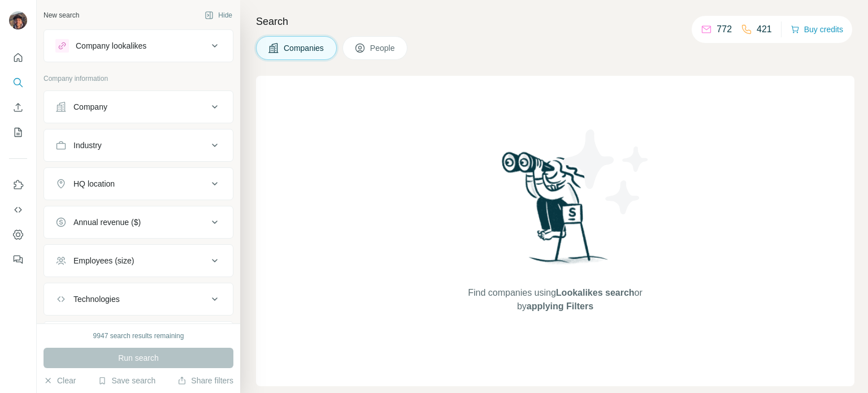 This screenshot has width=868, height=393. Describe the element at coordinates (139, 300) in the screenshot. I see `button: Technologies` at that location.